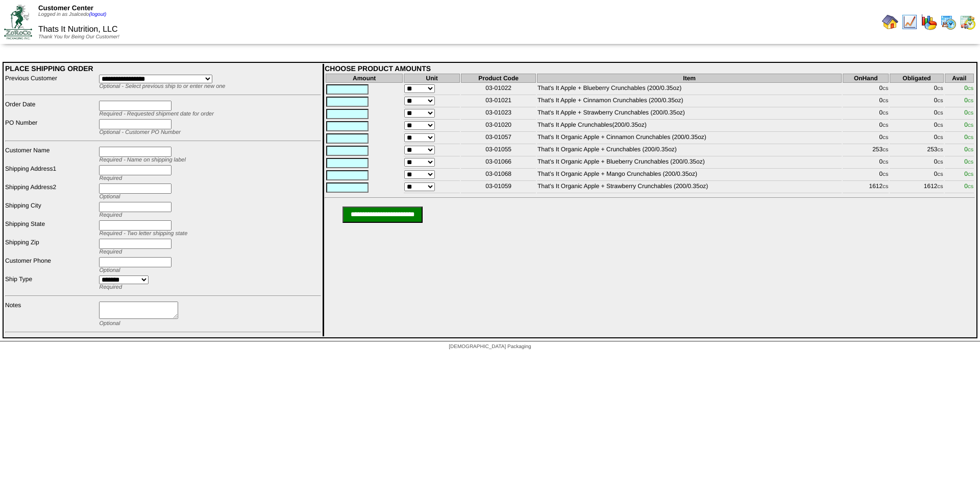 This screenshot has width=980, height=483. What do you see at coordinates (910, 22) in the screenshot?
I see `img: line_graph.gif` at bounding box center [910, 22].